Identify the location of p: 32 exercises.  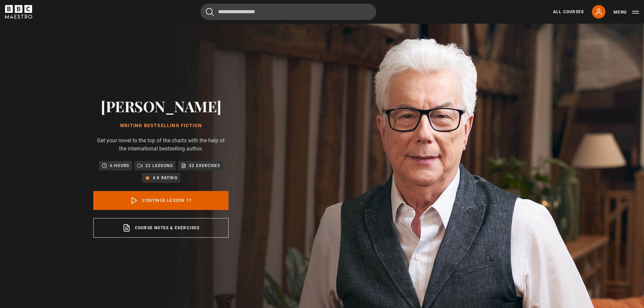
(204, 166).